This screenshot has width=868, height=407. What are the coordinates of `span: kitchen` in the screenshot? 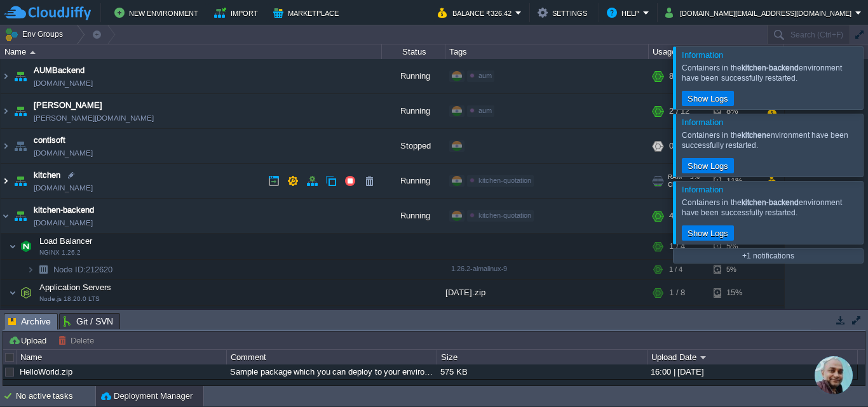 It's located at (47, 175).